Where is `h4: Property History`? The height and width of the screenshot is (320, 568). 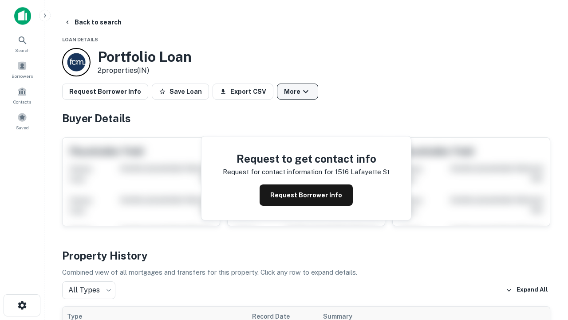
h4: Property History is located at coordinates (306, 255).